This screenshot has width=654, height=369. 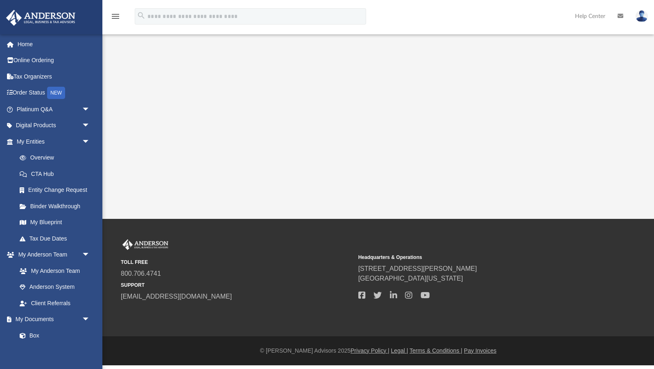 What do you see at coordinates (57, 190) in the screenshot?
I see `a: Entity Change Request` at bounding box center [57, 190].